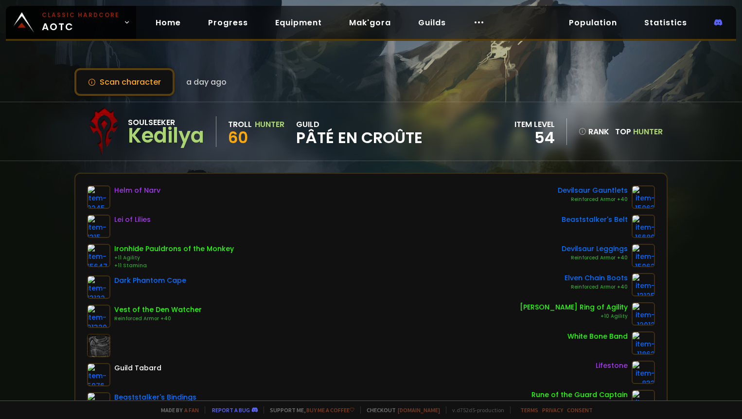 This screenshot has width=742, height=419. What do you see at coordinates (99, 255) in the screenshot?
I see `img: item-15647` at bounding box center [99, 255].